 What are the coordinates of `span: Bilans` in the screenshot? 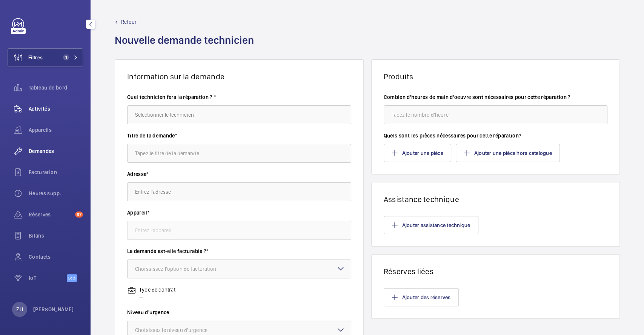 It's located at (56, 236).